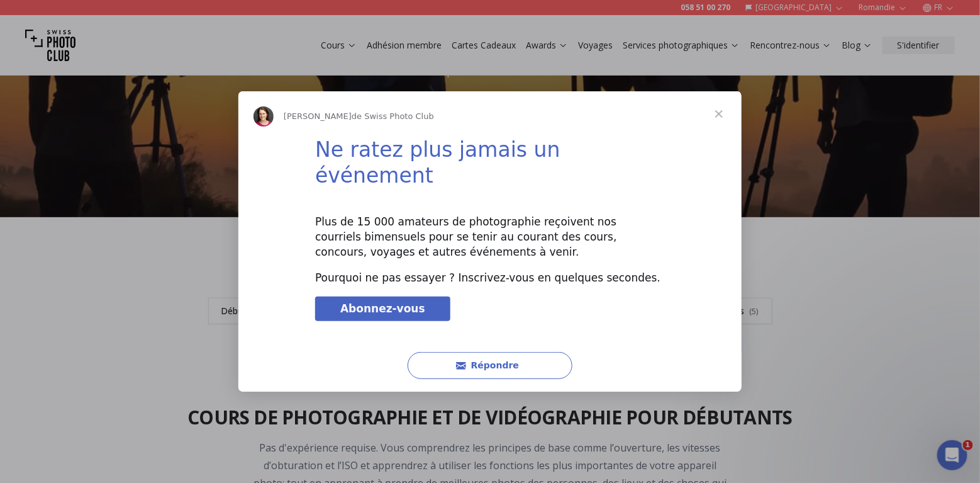 Image resolution: width=980 pixels, height=483 pixels. I want to click on span: Abonnez-vous, so click(383, 308).